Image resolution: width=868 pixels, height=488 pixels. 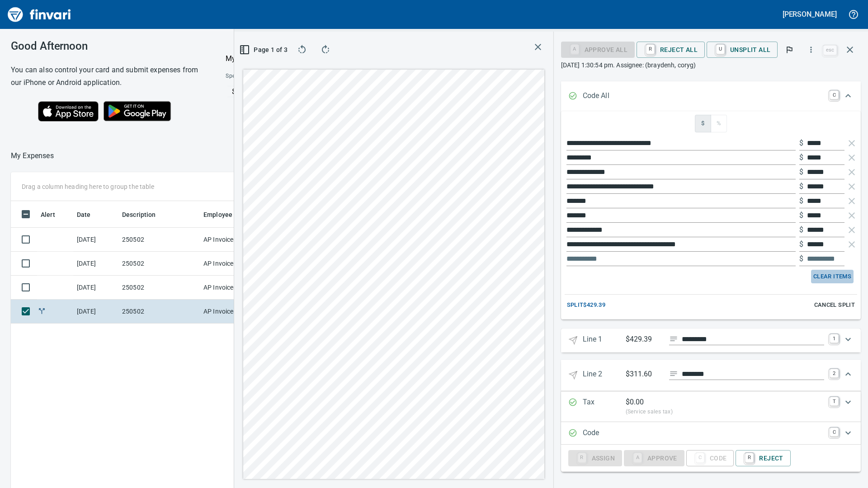 I want to click on span: Close invoice, so click(x=841, y=50).